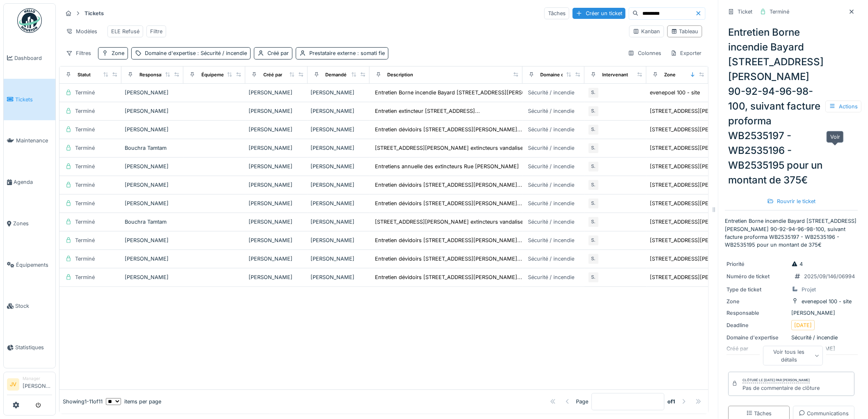  What do you see at coordinates (33, 99) in the screenshot?
I see `span: Tickets` at bounding box center [33, 99].